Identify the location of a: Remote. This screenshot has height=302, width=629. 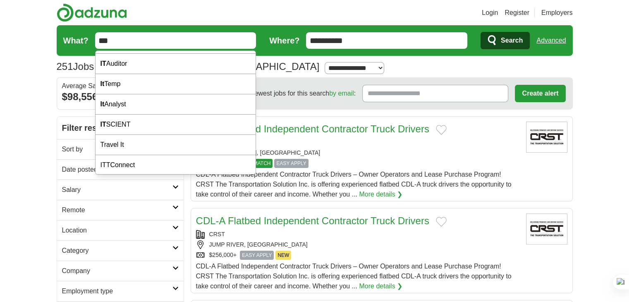
(120, 210).